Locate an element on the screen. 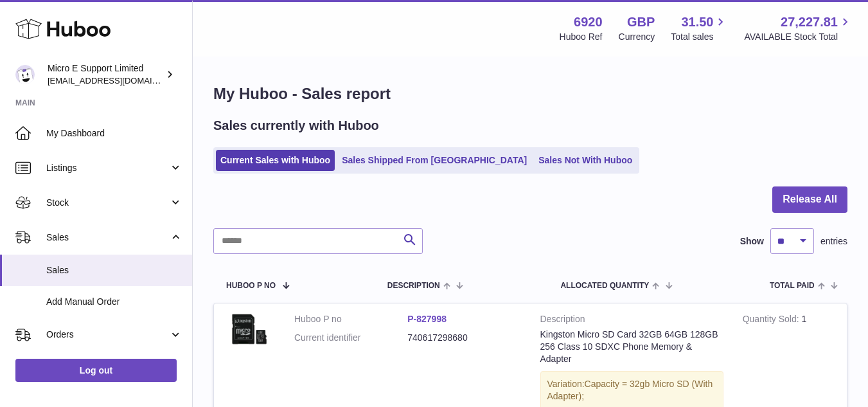 Image resolution: width=868 pixels, height=407 pixels. span: Total paid is located at coordinates (792, 286).